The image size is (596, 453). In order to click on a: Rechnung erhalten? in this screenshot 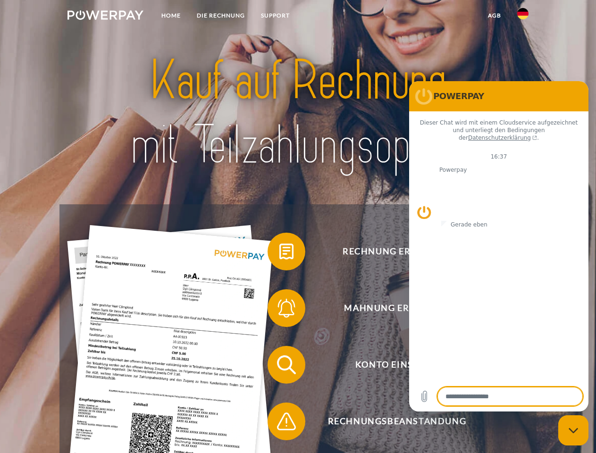, I will do `click(390, 252)`.